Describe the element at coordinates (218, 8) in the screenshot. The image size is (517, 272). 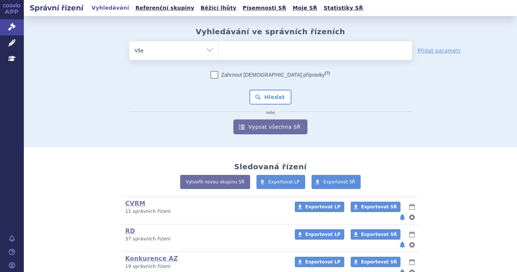
I see `a: Běžící lhůty` at that location.